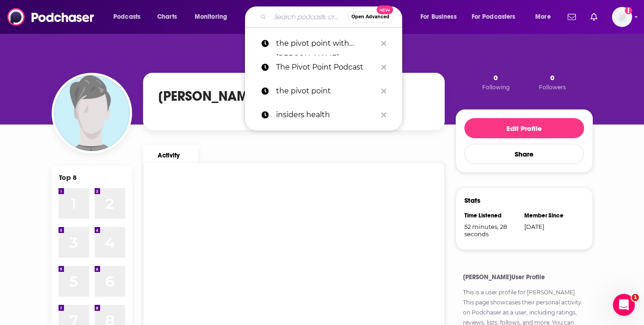  What do you see at coordinates (324, 67) in the screenshot?
I see `a: The Pivot Point Podcast` at bounding box center [324, 67].